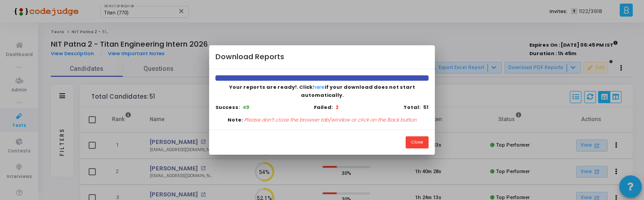 This screenshot has width=644, height=200. Describe the element at coordinates (227, 107) in the screenshot. I see `b: Success:` at that location.